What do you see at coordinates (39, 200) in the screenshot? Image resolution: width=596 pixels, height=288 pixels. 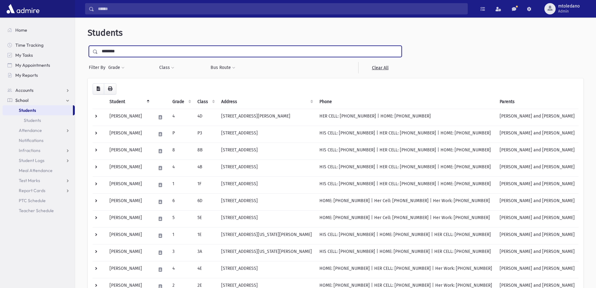 I see `a: PTC Schedule` at bounding box center [39, 200].